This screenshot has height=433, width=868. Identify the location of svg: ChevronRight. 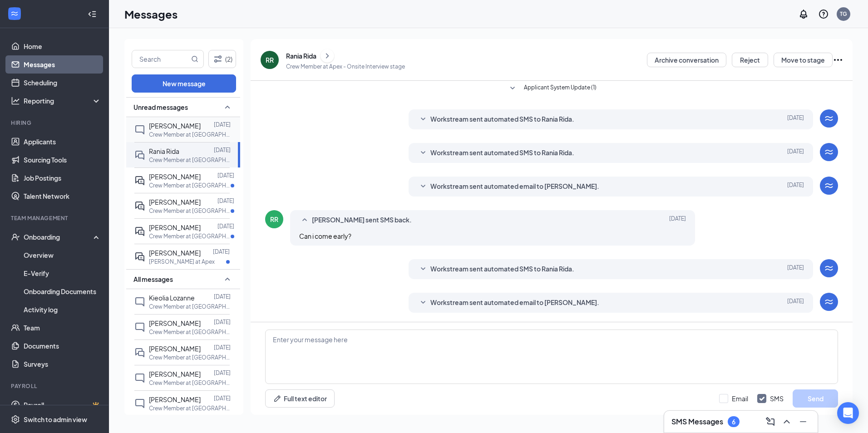
(327, 55).